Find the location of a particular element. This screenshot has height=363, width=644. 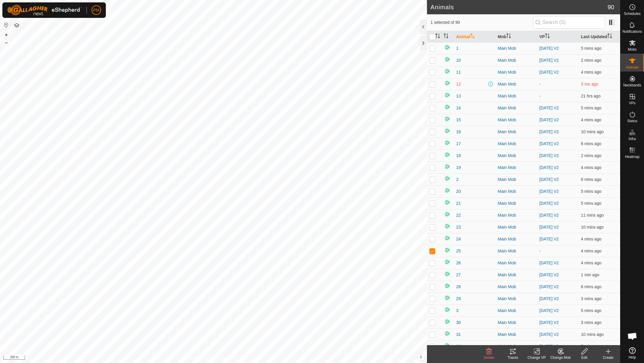

span: 31 is located at coordinates (458, 335).